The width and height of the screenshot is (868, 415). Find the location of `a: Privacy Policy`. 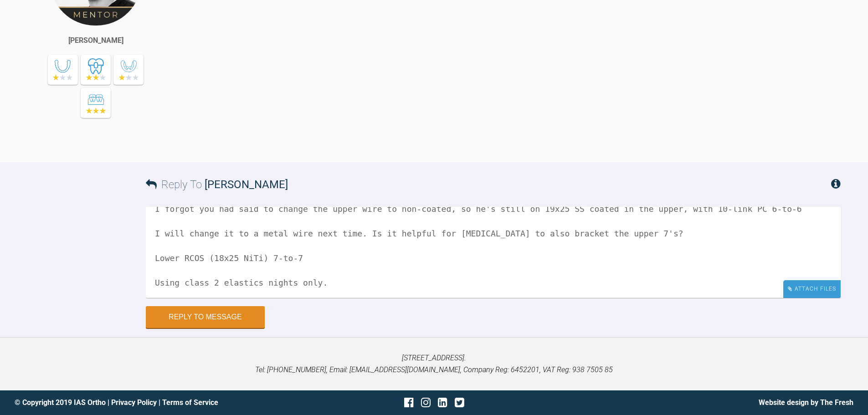

a: Privacy Policy is located at coordinates (134, 402).